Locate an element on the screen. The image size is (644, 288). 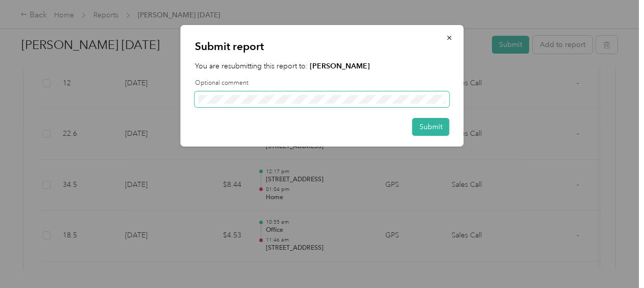
p: Submit report is located at coordinates (322, 46).